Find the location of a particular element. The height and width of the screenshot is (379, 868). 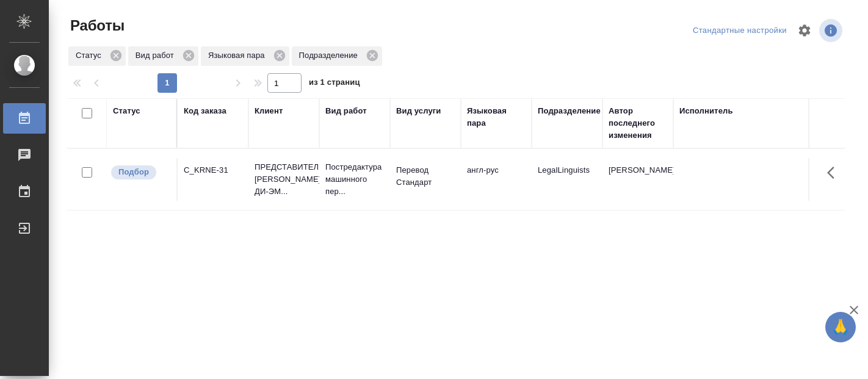

p: Языковая пара is located at coordinates (239, 56).